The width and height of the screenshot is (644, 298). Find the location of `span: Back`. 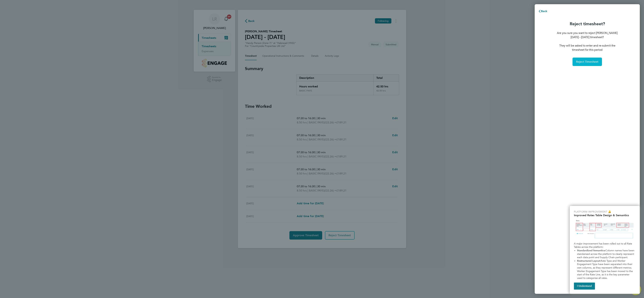

span: Back is located at coordinates (544, 11).